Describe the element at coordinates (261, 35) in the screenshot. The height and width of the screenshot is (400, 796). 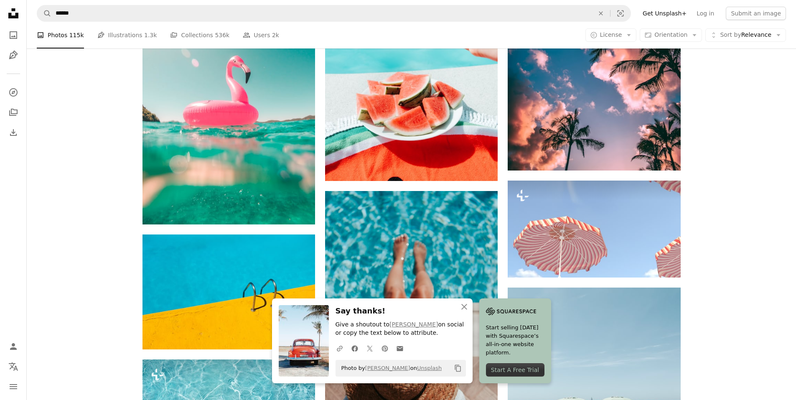
I see `a: Users 2k` at that location.